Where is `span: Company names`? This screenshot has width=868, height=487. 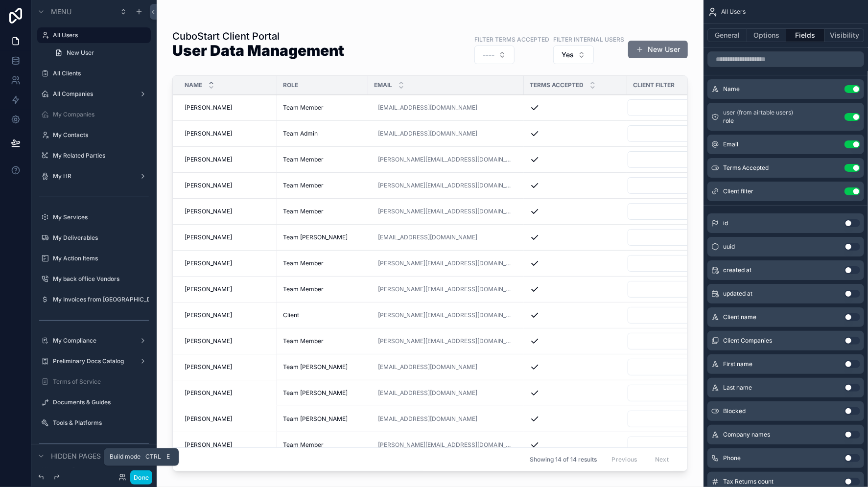 span: Company names is located at coordinates (747, 434).